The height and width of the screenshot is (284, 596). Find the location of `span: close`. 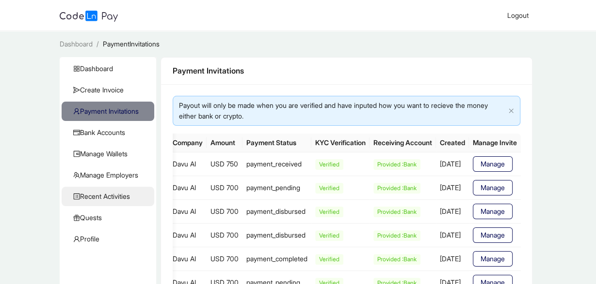

span: close is located at coordinates (511, 111).